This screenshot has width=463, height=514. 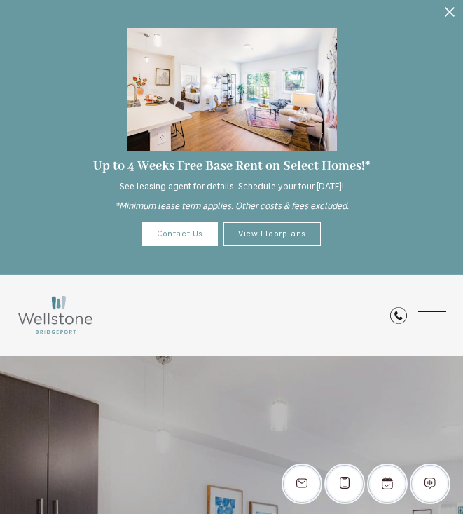 I want to click on a: Call Us at (253) 642-8681, so click(x=399, y=316).